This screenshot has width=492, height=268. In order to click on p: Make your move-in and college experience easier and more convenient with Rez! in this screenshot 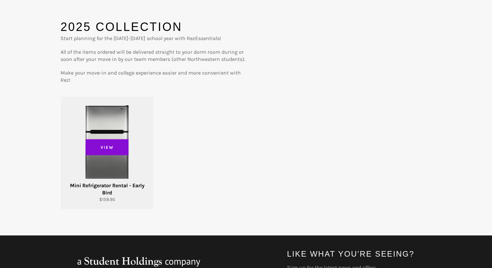, I will do `click(153, 76)`.